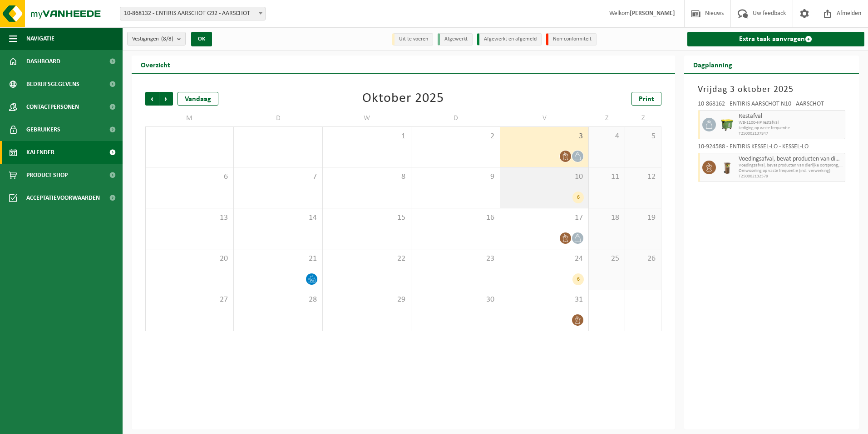 Image resolution: width=868 pixels, height=434 pixels. Describe the element at coordinates (607, 259) in the screenshot. I see `span: 25` at that location.